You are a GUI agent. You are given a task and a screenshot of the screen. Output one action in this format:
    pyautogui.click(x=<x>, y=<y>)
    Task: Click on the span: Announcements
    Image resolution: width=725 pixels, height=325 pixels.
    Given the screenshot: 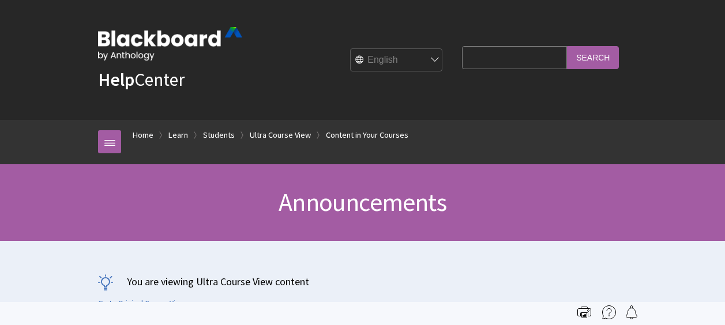 What is the action you would take?
    pyautogui.click(x=362, y=202)
    